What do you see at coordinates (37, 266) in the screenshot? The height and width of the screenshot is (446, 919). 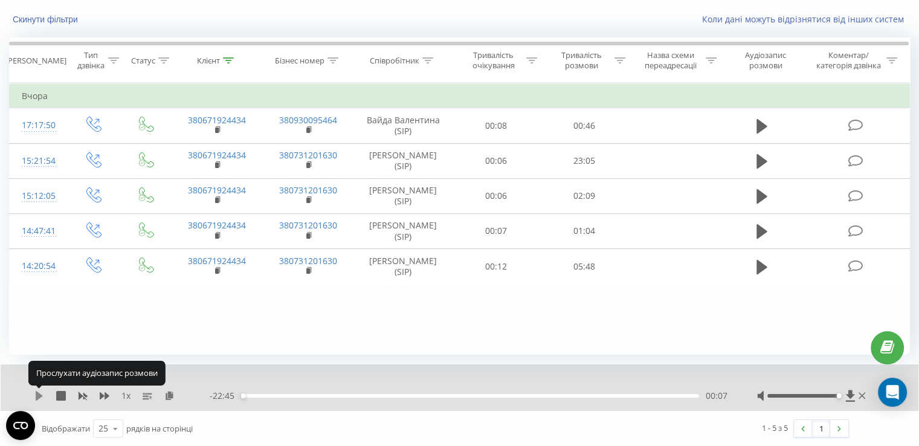 I see `div: 14:20:54` at bounding box center [37, 266].